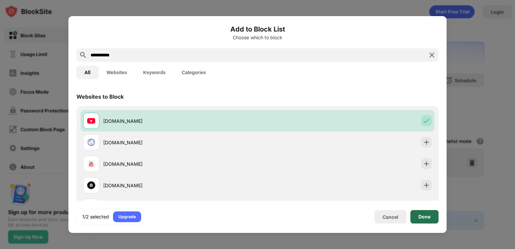 The width and height of the screenshot is (515, 249). I want to click on div: Choose which to block, so click(257, 38).